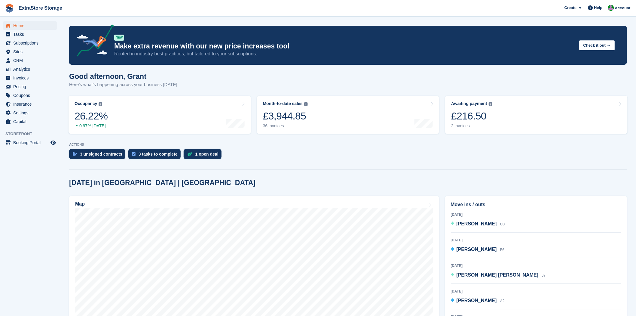 The image size is (636, 316). Describe the element at coordinates (285, 116) in the screenshot. I see `div: £3,944.85` at that location.